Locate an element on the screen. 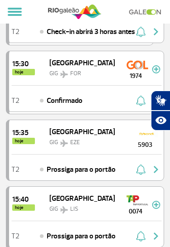 The height and width of the screenshot is (247, 170). button: Abrir tradutor de língua de sinais. is located at coordinates (160, 101).